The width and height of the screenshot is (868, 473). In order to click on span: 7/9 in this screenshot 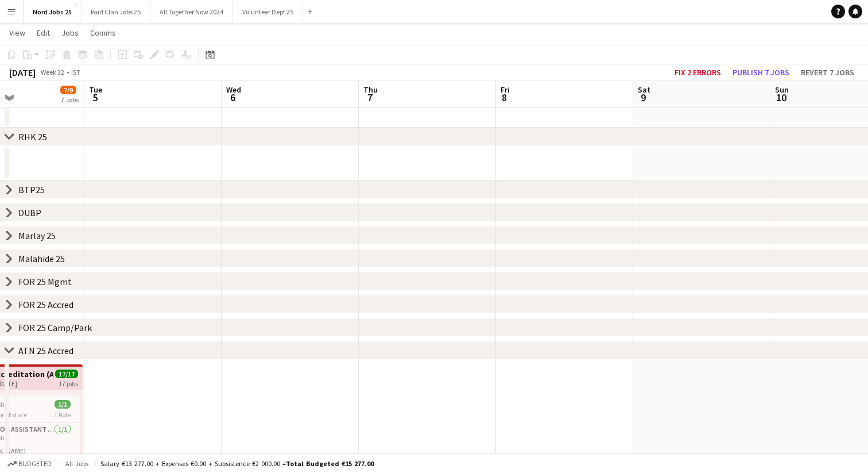, I will do `click(68, 90)`.